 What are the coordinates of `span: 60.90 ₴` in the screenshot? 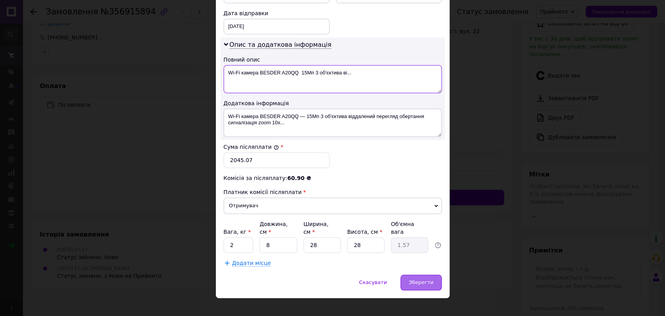 It's located at (299, 178).